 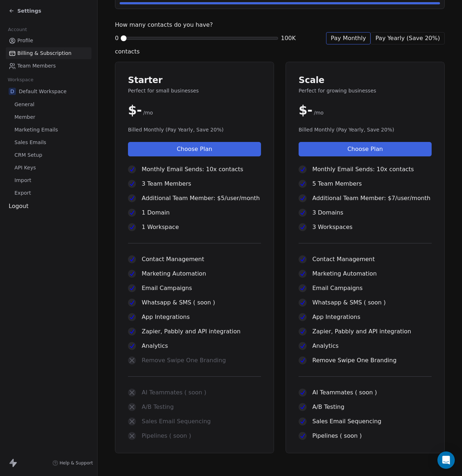 What do you see at coordinates (156, 213) in the screenshot?
I see `span: 1 Domain` at bounding box center [156, 213].